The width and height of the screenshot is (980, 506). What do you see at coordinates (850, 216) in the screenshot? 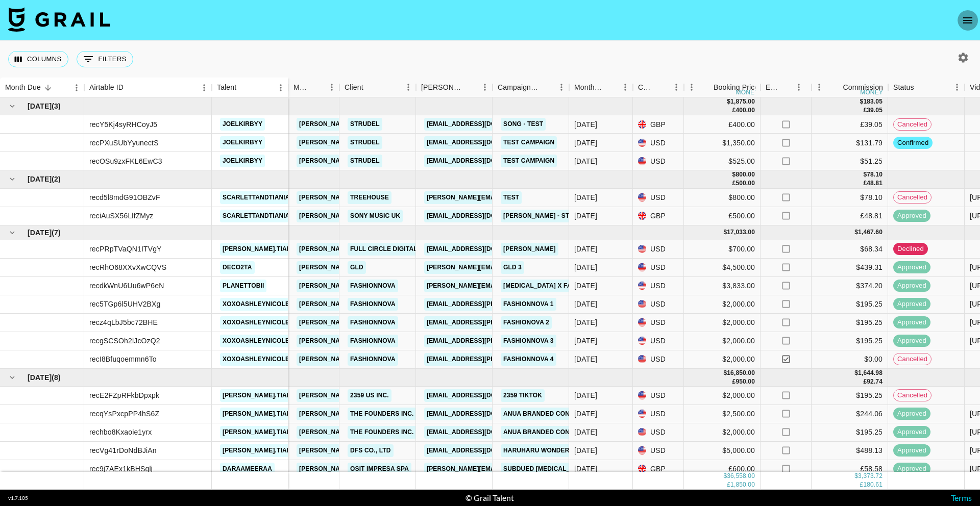
I see `div: £48.81` at bounding box center [850, 216].